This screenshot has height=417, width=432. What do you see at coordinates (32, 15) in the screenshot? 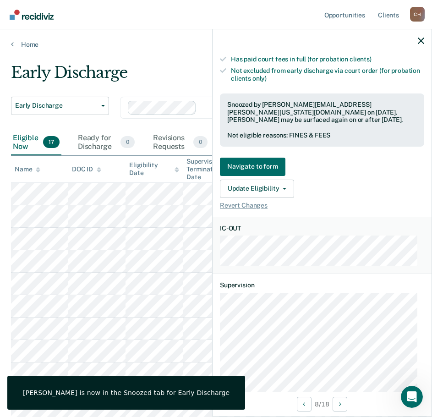
I see `img: Recidiviz` at bounding box center [32, 15].